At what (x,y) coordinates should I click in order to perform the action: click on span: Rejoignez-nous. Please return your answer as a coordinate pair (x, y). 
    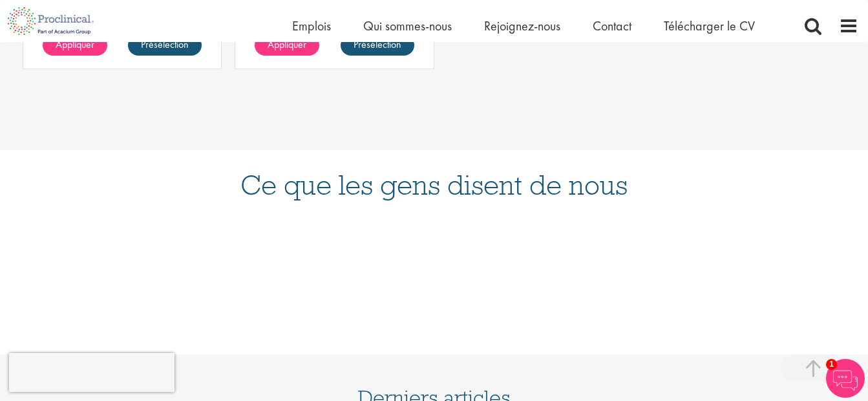
    Looking at the image, I should click on (522, 26).